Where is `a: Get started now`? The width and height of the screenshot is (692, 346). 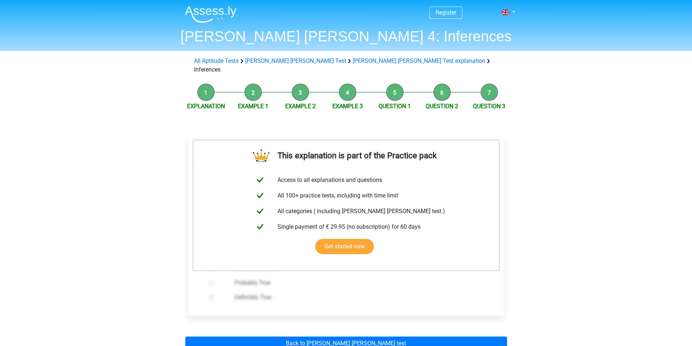 a: Get started now is located at coordinates (344, 247).